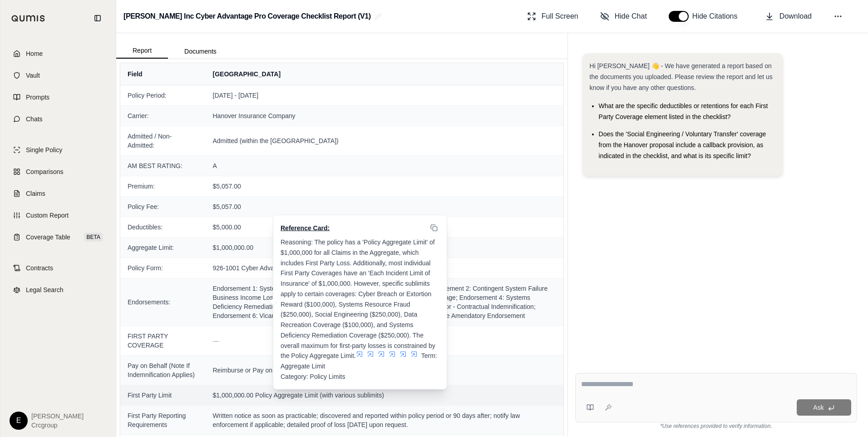 This screenshot has width=868, height=437. I want to click on span: $1,000,000.00, so click(384, 247).